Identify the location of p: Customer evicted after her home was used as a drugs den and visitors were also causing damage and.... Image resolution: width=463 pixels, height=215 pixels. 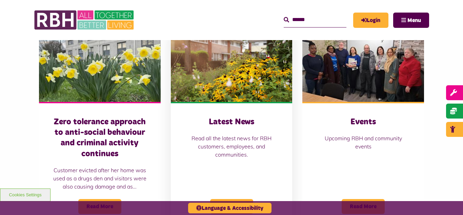
(100, 178).